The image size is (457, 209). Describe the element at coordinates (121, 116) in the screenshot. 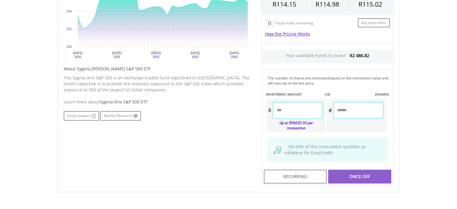

I see `a: Market Research` at that location.